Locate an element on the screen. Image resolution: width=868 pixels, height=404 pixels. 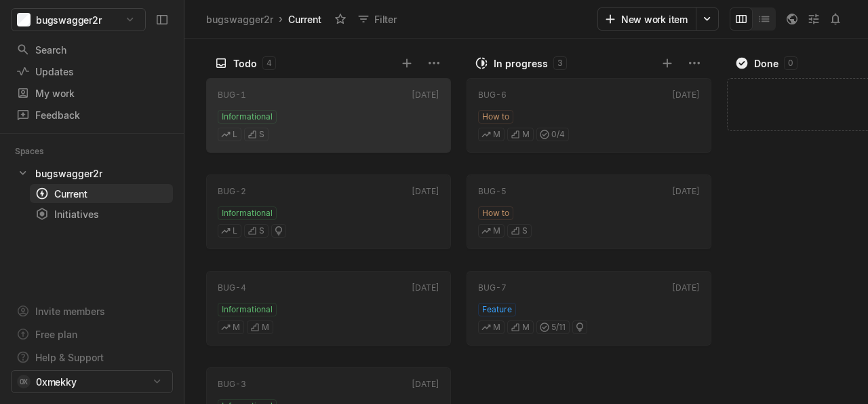
span: bugswagger2r is located at coordinates (69, 20).